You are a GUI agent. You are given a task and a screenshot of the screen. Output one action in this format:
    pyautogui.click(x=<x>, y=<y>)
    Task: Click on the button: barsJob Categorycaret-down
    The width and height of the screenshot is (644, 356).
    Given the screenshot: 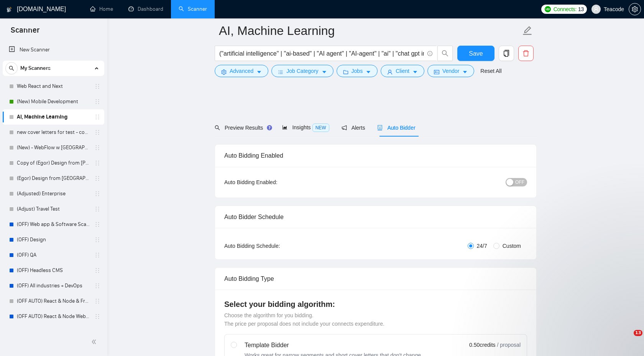 What is the action you would take?
    pyautogui.click(x=302, y=71)
    